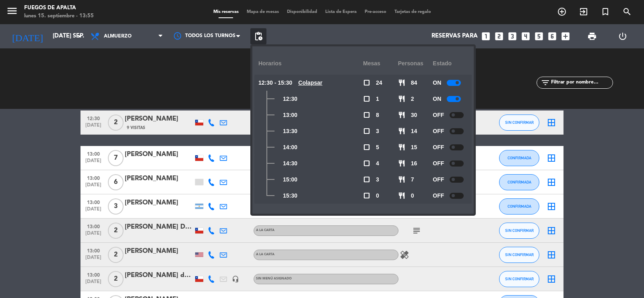 The height and width of the screenshot is (298, 644). Describe the element at coordinates (606, 12) in the screenshot. I see `i: turned_in_not` at that location.